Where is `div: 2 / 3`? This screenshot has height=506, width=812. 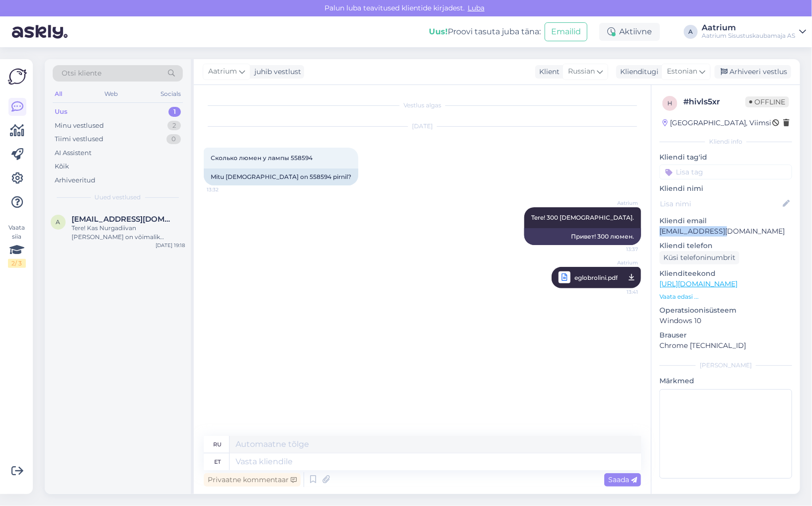
div: 2 / 3 is located at coordinates (17, 264).